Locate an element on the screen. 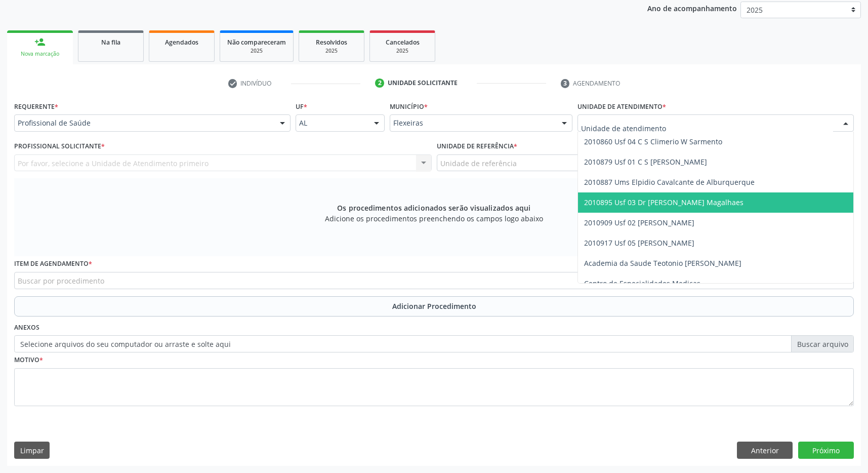 The image size is (868, 473). span: Adicionar Procedimento is located at coordinates (434, 306).